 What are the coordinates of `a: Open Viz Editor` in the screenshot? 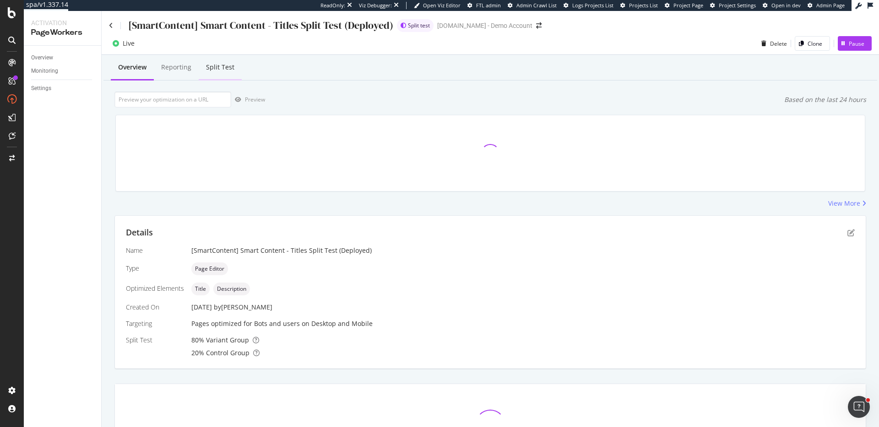 It's located at (437, 5).